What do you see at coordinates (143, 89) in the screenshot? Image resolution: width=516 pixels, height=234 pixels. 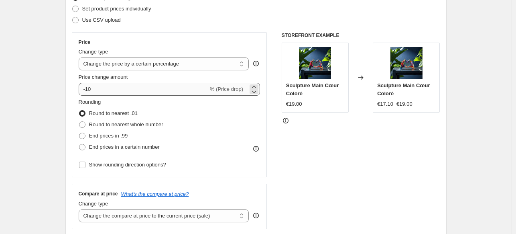 I see `input: -15` at bounding box center [143, 89].